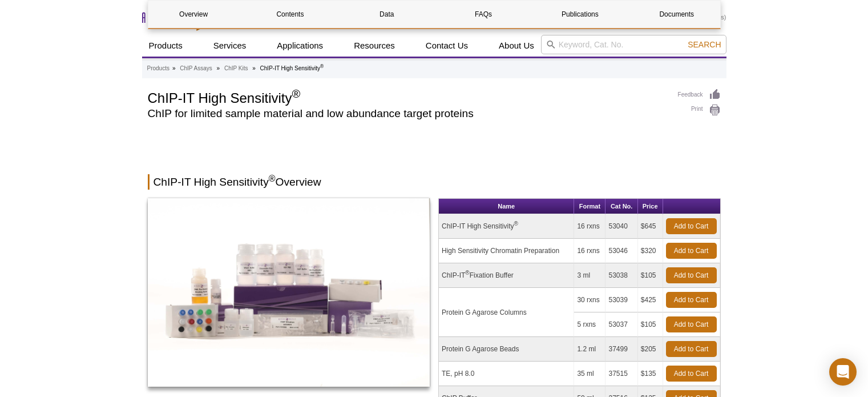 The width and height of the screenshot is (868, 397). I want to click on a: Feedback, so click(699, 95).